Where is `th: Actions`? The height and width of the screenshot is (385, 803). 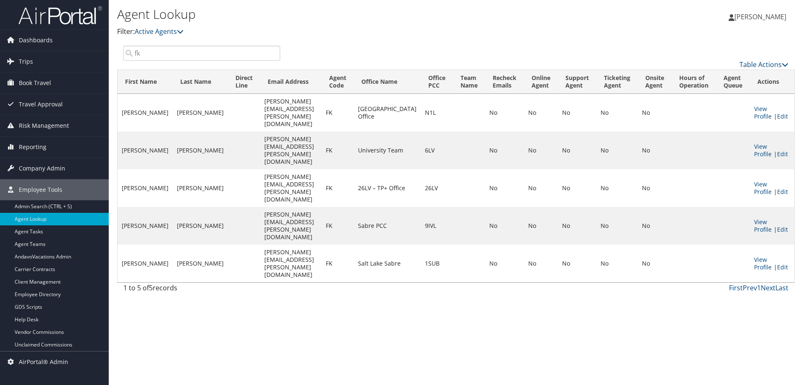
th: Actions is located at coordinates (773, 82).